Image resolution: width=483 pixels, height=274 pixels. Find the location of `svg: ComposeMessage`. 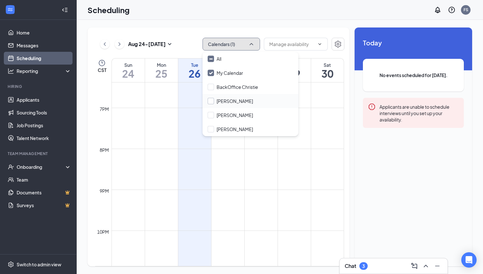

svg: ComposeMessage is located at coordinates (414, 266).